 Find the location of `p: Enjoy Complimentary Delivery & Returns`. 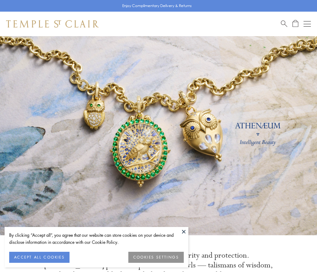

p: Enjoy Complimentary Delivery & Returns is located at coordinates (157, 6).